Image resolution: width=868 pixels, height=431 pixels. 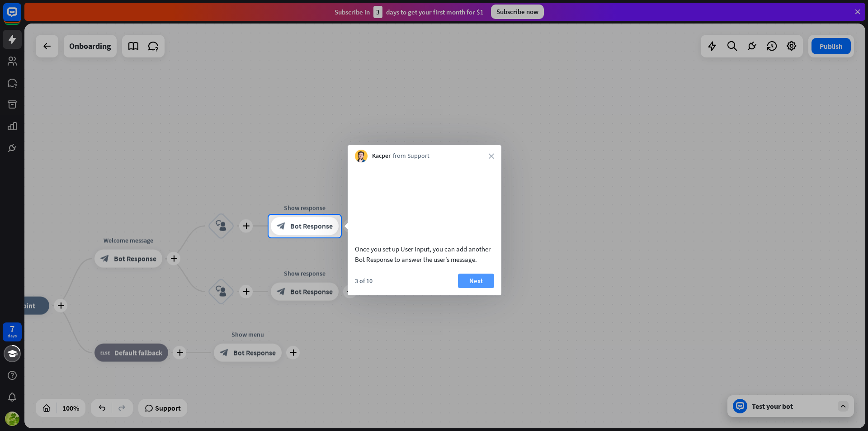 I want to click on i: close, so click(x=491, y=156).